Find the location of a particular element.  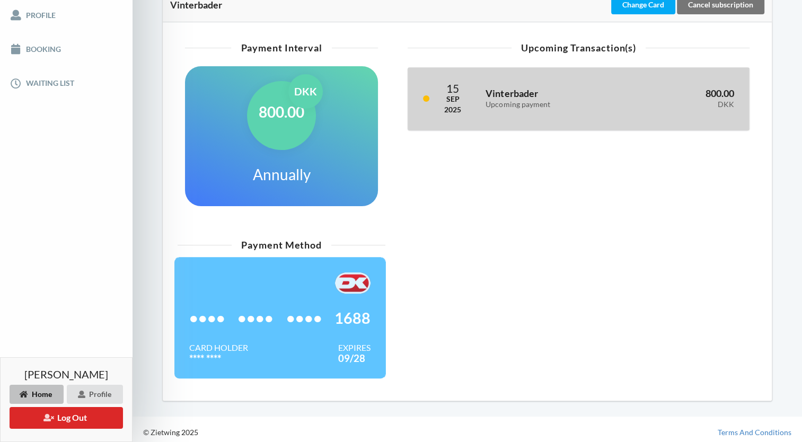

img: F+AAQC4Rur0ZFP9BwAAAABJRU5ErkJggg== is located at coordinates (352, 283).